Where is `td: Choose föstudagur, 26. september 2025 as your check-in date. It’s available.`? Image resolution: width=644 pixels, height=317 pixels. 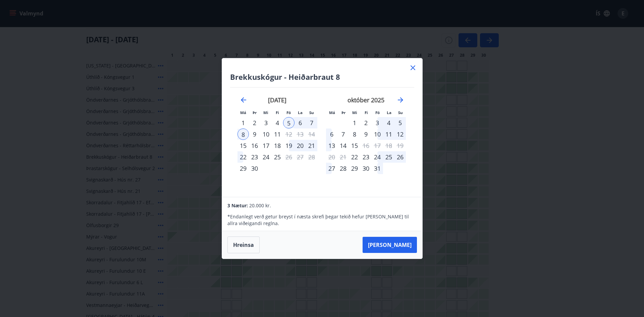
td: Choose föstudagur, 26. september 2025 as your check-in date. It’s available. is located at coordinates (289, 157).